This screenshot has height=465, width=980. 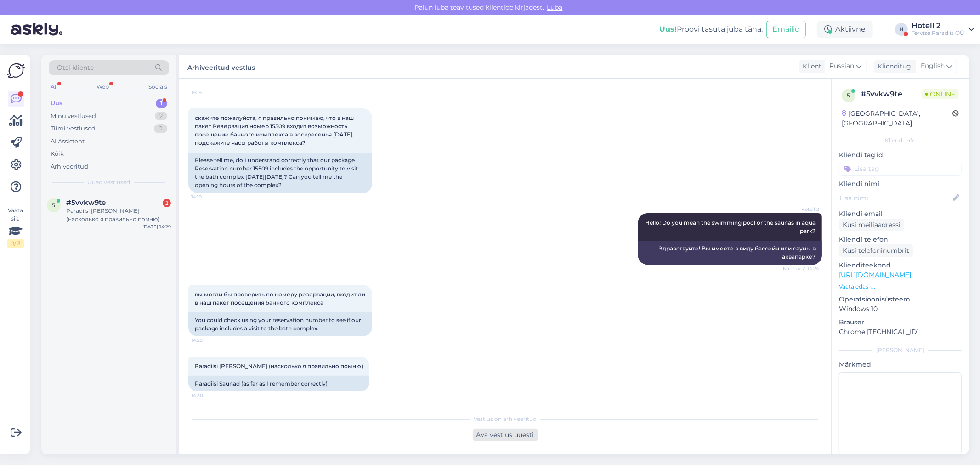 I want to click on span: Russian, so click(x=842, y=66).